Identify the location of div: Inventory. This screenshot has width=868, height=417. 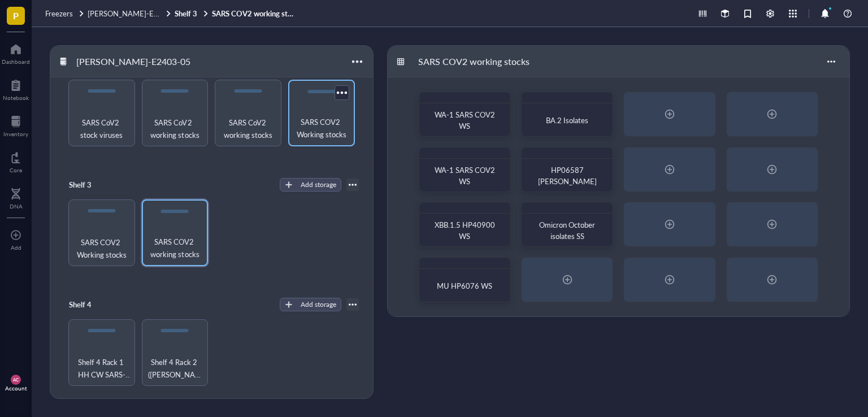
(15, 134).